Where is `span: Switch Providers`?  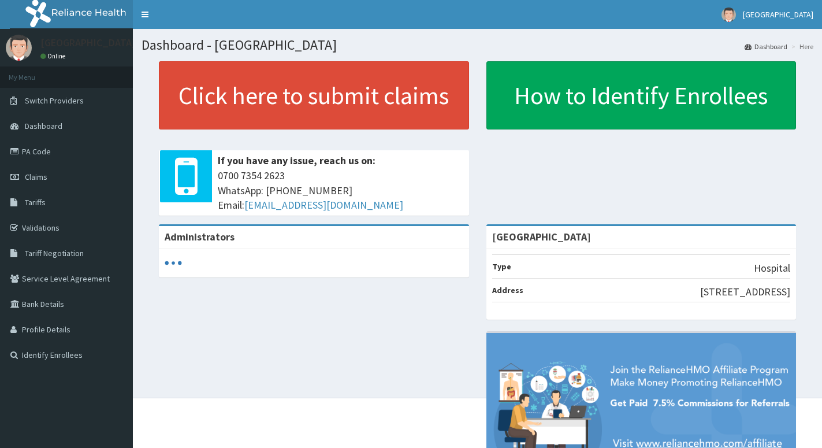
span: Switch Providers is located at coordinates (54, 100).